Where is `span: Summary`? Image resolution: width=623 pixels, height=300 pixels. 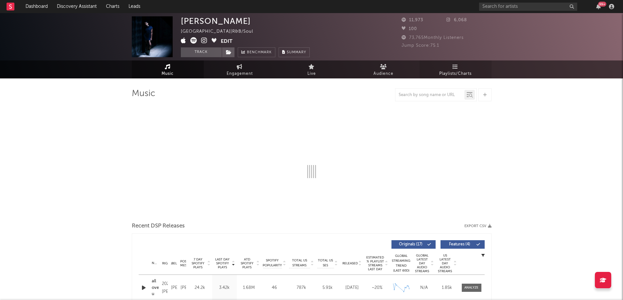
span: Summary is located at coordinates (296, 52).